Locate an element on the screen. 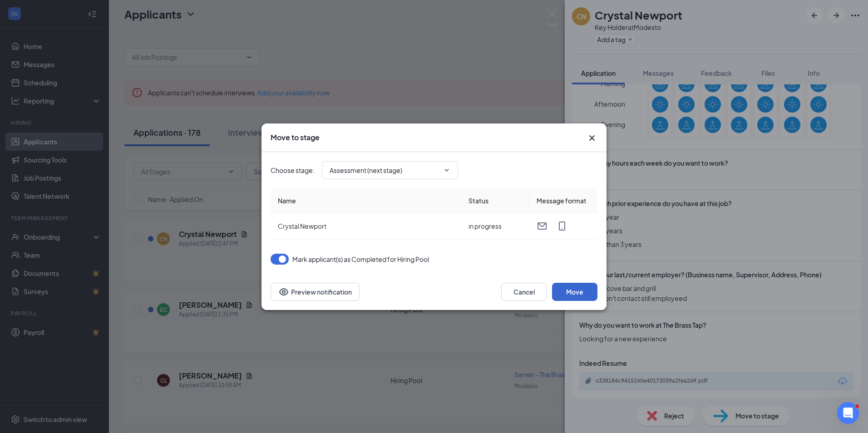 The image size is (868, 433). th: Name is located at coordinates (366, 201).